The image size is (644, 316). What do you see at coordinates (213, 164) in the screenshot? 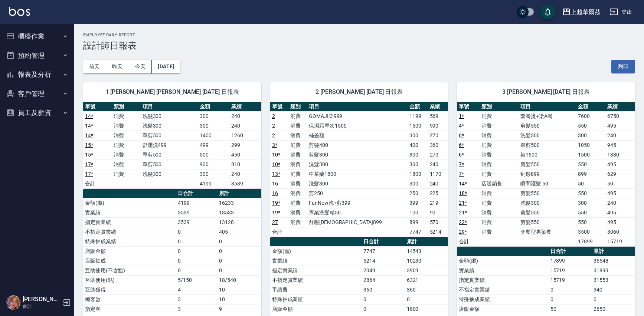
I see `td: 900` at bounding box center [213, 164].